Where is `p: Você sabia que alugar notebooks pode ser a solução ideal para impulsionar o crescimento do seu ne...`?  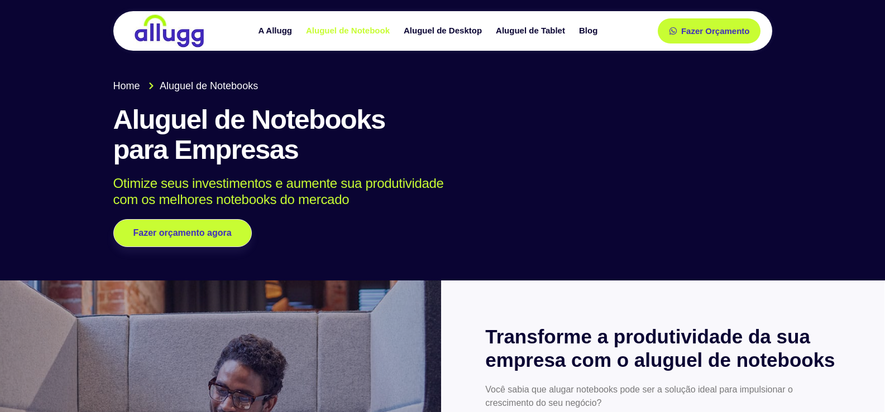
p: Você sabia que alugar notebooks pode ser a solução ideal para impulsionar o crescimento do seu ne... is located at coordinates (663, 397).